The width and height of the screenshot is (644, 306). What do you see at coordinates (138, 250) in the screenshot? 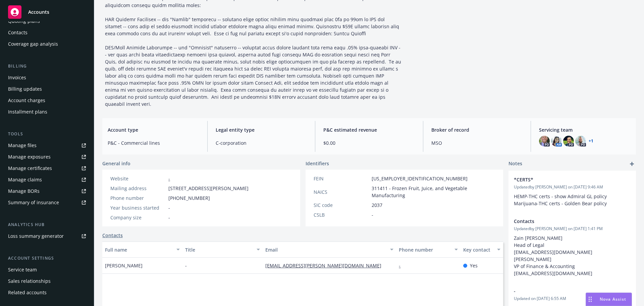
I see `div: Full name` at bounding box center [138, 250].